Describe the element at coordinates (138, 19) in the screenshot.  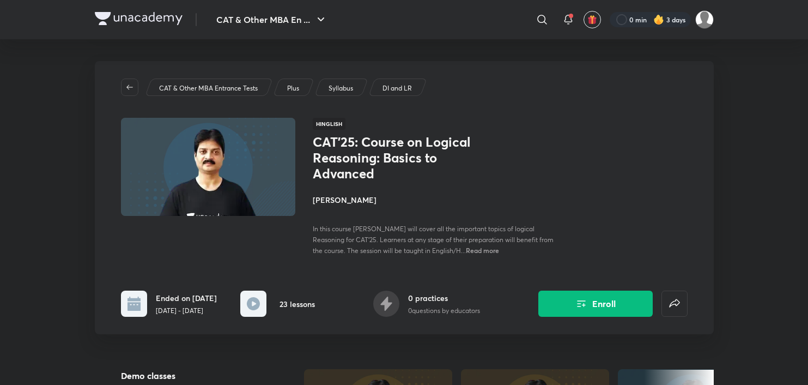
I see `img: Company Logo` at that location.